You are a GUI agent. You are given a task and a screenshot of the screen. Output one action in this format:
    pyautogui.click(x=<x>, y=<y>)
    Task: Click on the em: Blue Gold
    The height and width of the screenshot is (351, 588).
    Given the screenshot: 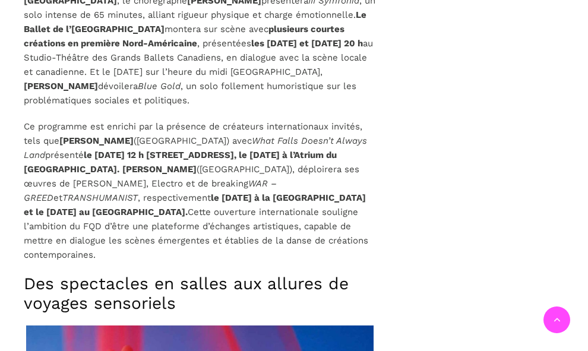 What is the action you would take?
    pyautogui.click(x=159, y=86)
    